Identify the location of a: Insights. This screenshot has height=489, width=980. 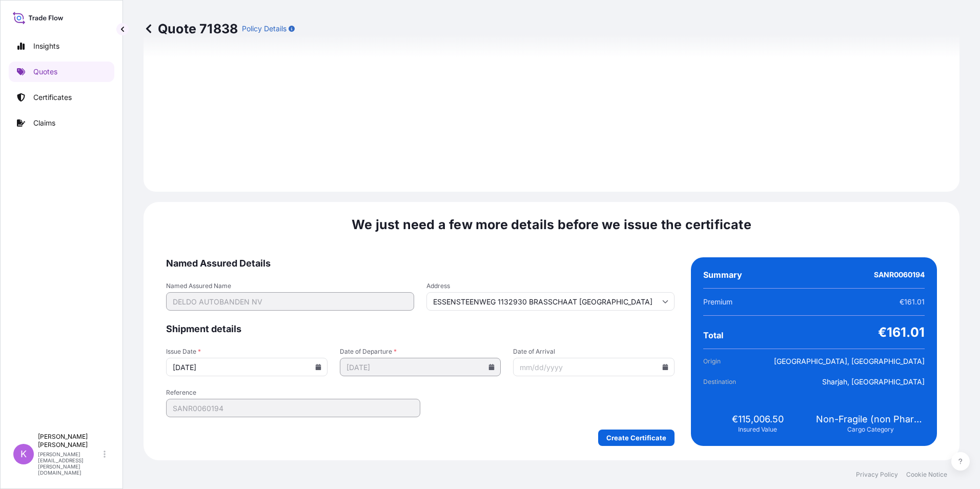
(62, 46).